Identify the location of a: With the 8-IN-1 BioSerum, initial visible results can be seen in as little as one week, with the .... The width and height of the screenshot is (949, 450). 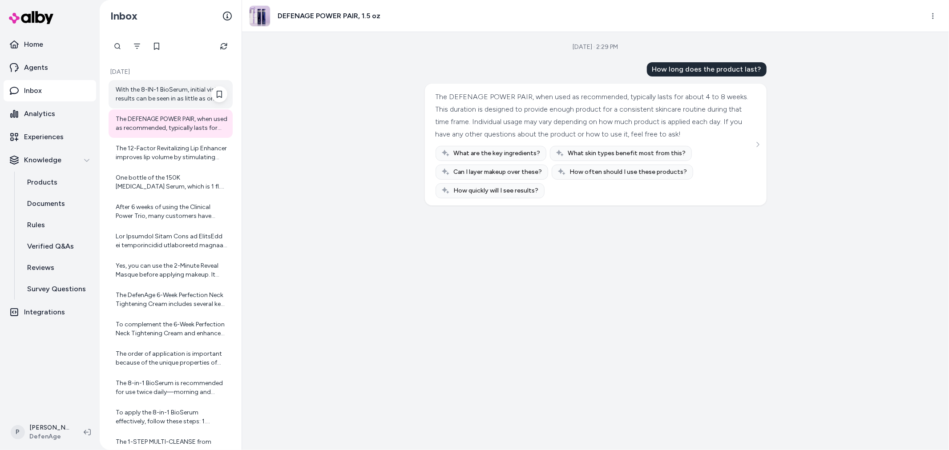
(170, 94).